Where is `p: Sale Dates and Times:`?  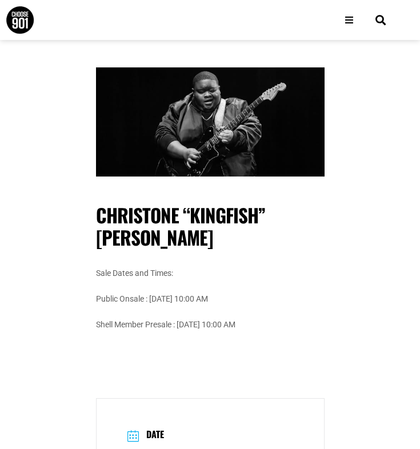
p: Sale Dates and Times: is located at coordinates (210, 273).